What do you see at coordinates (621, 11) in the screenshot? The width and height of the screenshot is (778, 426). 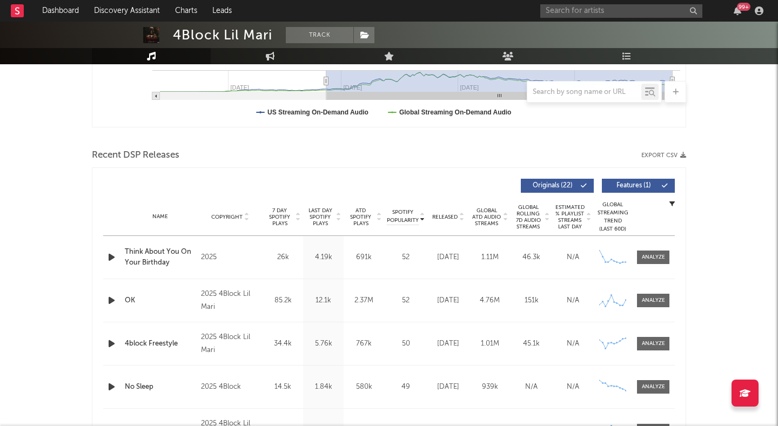 I see `input: Search for artists` at bounding box center [621, 11].